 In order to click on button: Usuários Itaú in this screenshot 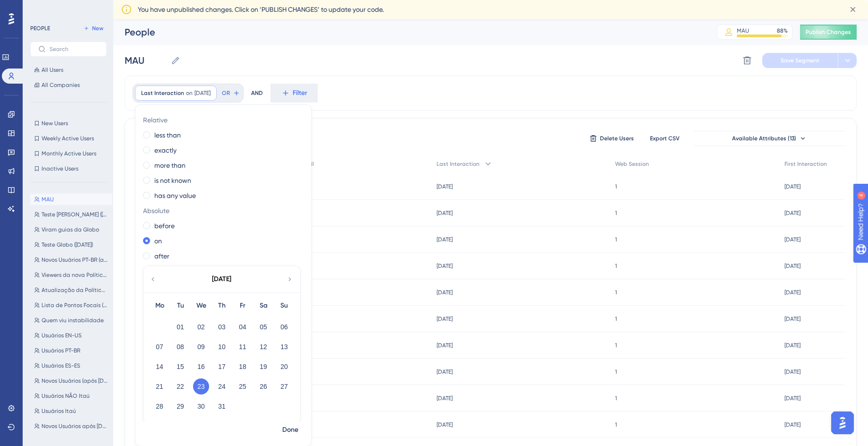, I will do `click(71, 411)`.